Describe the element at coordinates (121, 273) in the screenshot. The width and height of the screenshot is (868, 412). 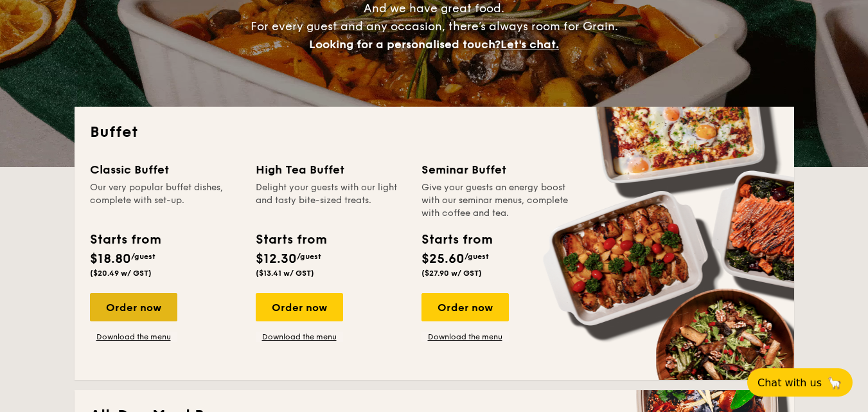
I see `span: ($20.49 w/ GST)` at that location.